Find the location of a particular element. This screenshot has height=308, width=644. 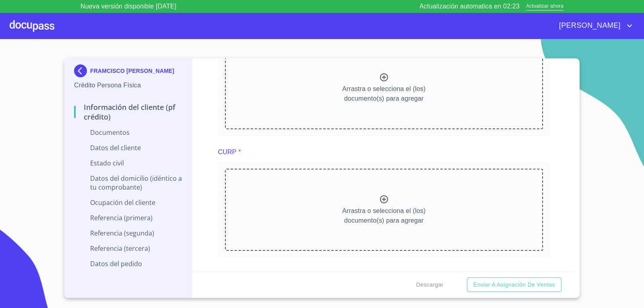

span: Actualizar ahora is located at coordinates (545, 7).